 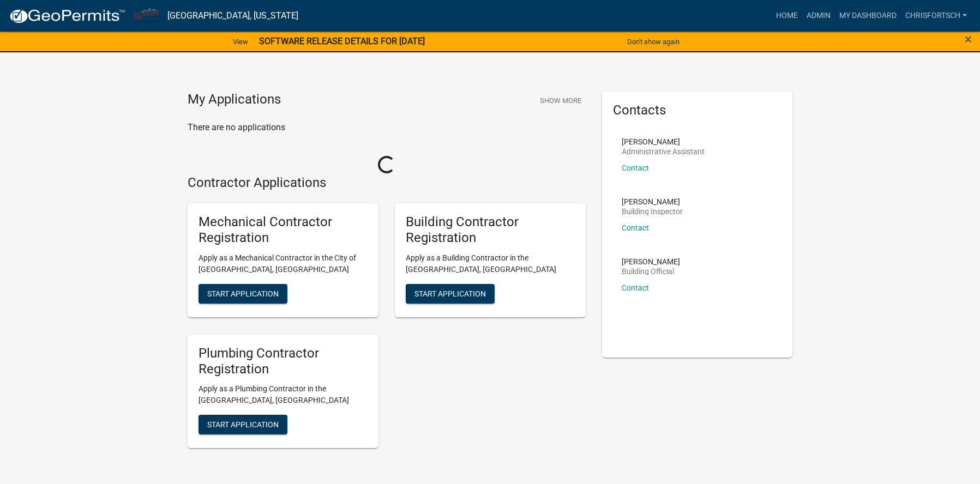 I want to click on button: Close, so click(x=967, y=39).